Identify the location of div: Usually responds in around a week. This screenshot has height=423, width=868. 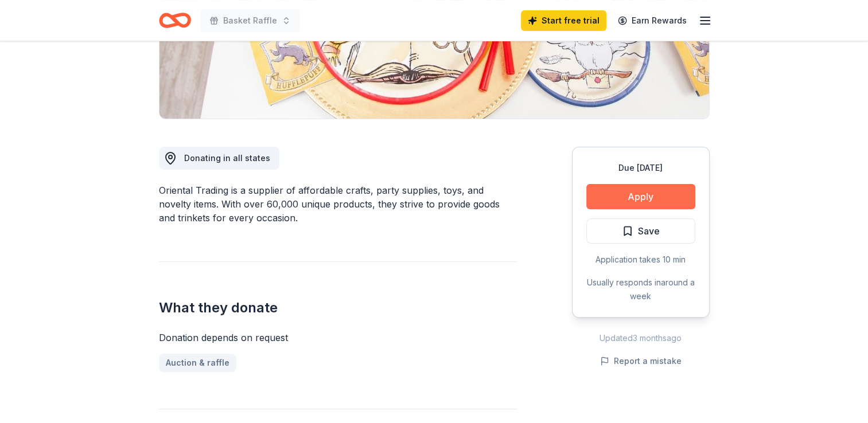
(641, 289).